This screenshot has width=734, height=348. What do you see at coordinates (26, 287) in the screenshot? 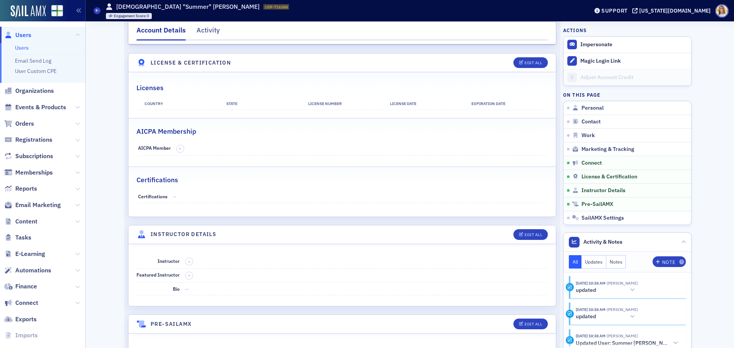
I see `span: Finance` at bounding box center [26, 287].